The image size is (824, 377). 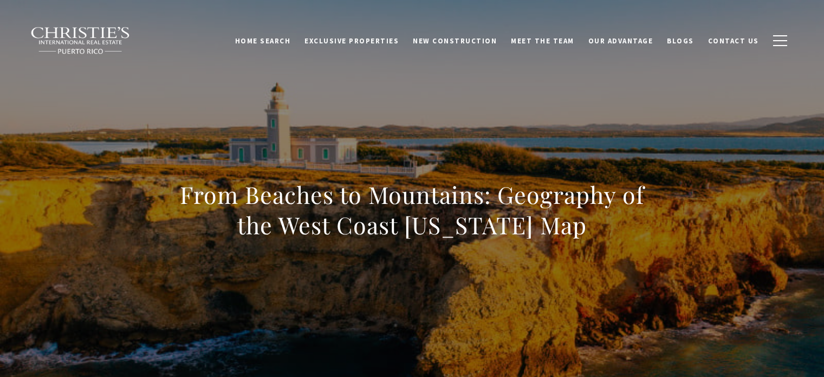 I want to click on span: Exclusive Properties, so click(x=352, y=40).